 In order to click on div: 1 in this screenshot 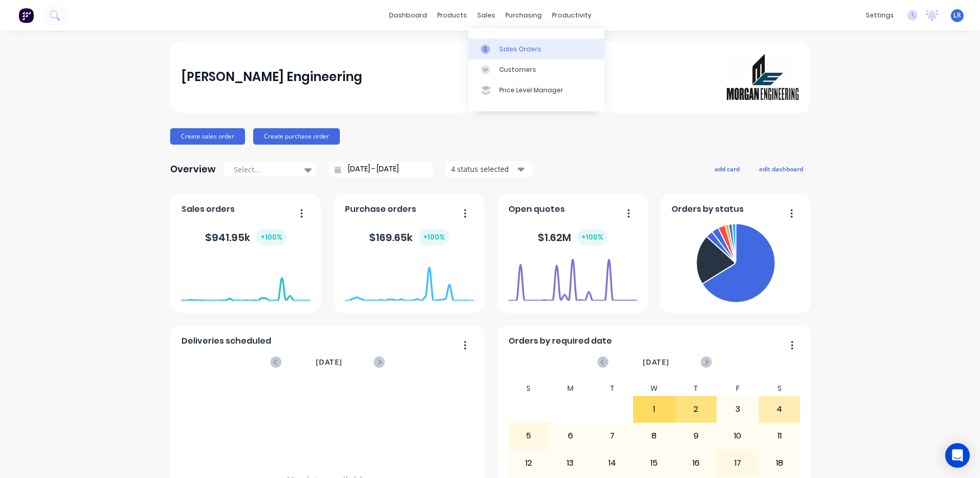, I will do `click(654, 409)`.